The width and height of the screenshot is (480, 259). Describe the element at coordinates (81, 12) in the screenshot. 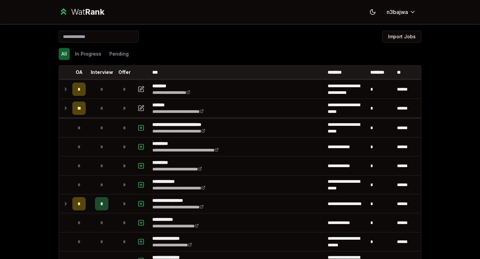

I see `a: WatRank` at that location.